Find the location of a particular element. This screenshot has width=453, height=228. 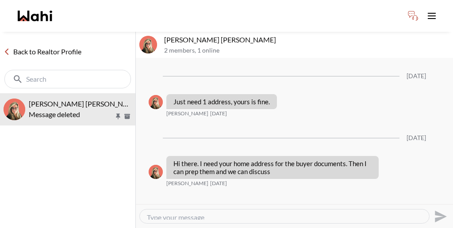

button: Send is located at coordinates (439, 216).